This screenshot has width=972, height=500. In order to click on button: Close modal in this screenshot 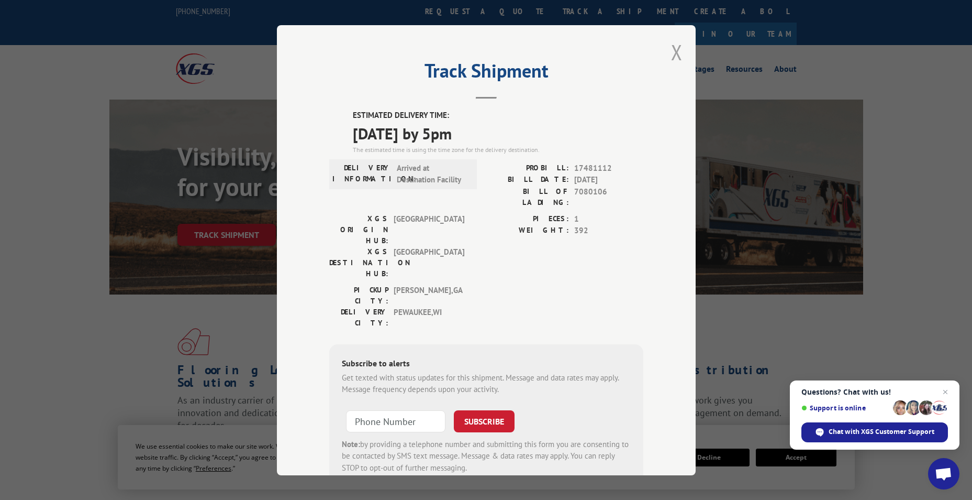, I will do `click(677, 52)`.